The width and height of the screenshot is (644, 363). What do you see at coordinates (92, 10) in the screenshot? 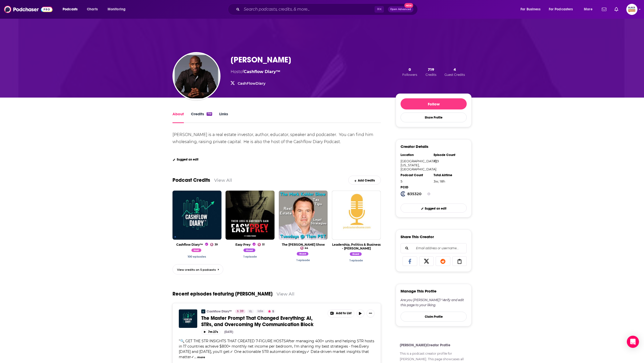
I see `a: Charts` at bounding box center [92, 10].